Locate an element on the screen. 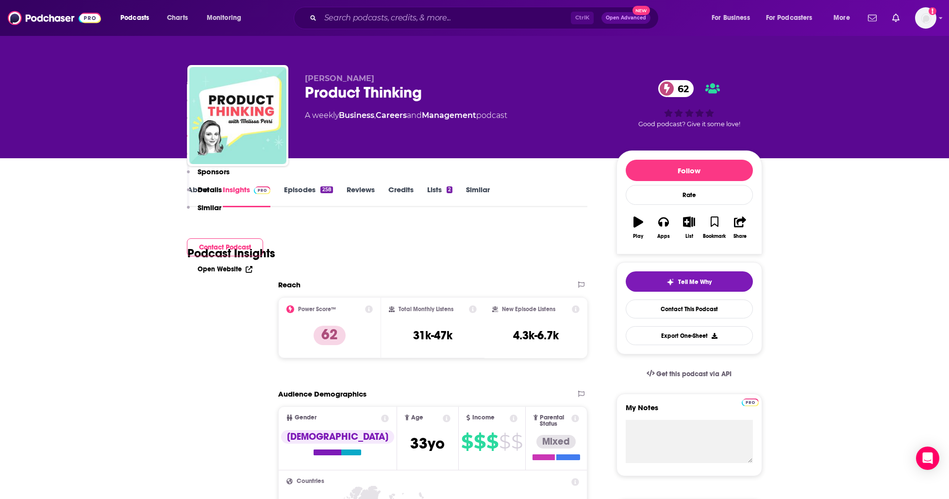 The image size is (949, 499). p: 62 is located at coordinates (329, 335).